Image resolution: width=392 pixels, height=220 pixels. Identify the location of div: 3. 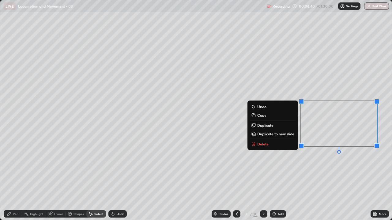
(246, 214).